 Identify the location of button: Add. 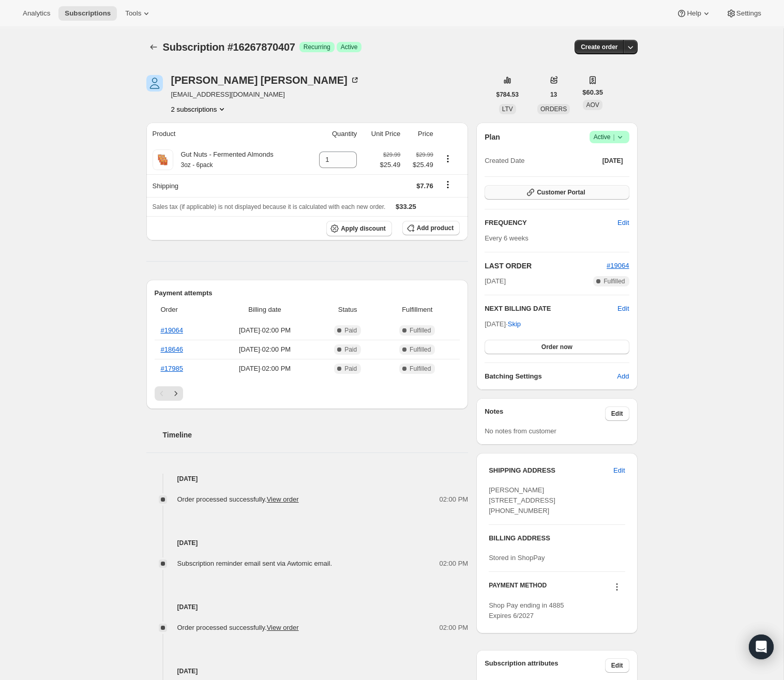
(622, 377).